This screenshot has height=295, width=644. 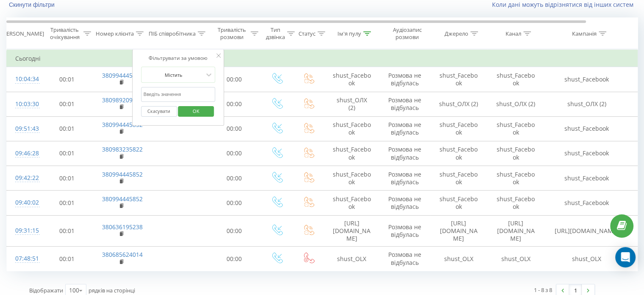 I want to click on a: 380989209047, so click(x=123, y=100).